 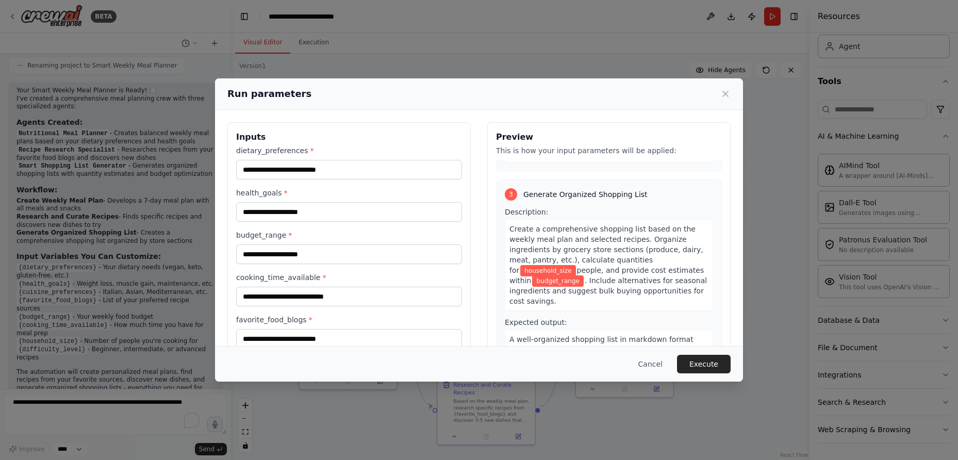 I want to click on label: health_goals, so click(x=349, y=193).